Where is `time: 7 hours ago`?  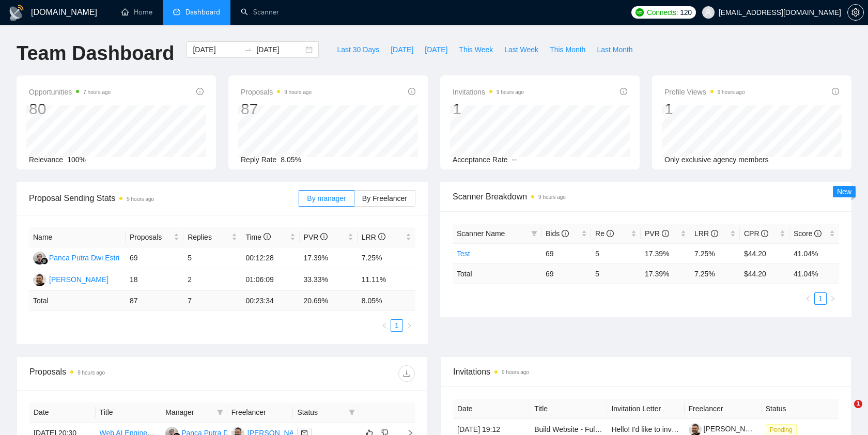
time: 7 hours ago is located at coordinates (97, 92).